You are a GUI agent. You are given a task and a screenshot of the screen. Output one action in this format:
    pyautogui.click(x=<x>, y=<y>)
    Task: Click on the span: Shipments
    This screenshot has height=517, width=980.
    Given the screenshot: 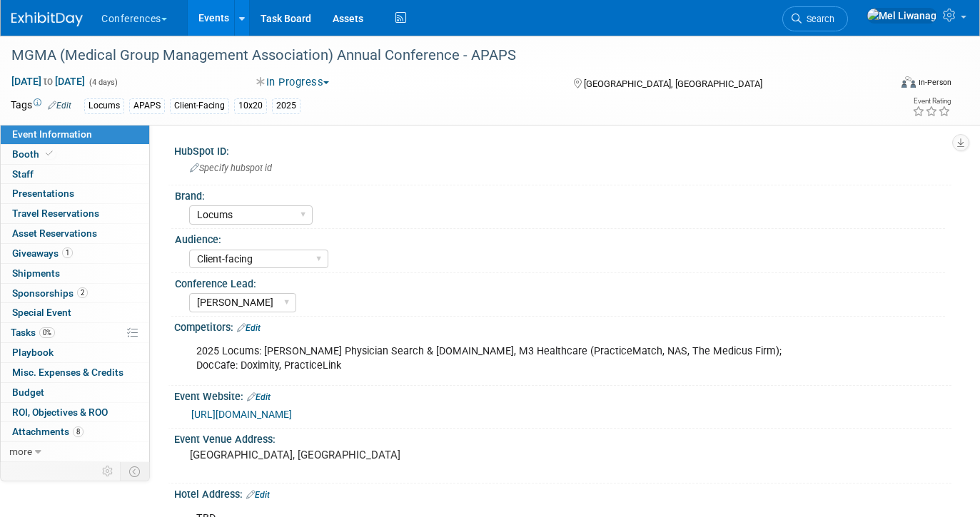 What is the action you would take?
    pyautogui.click(x=36, y=273)
    